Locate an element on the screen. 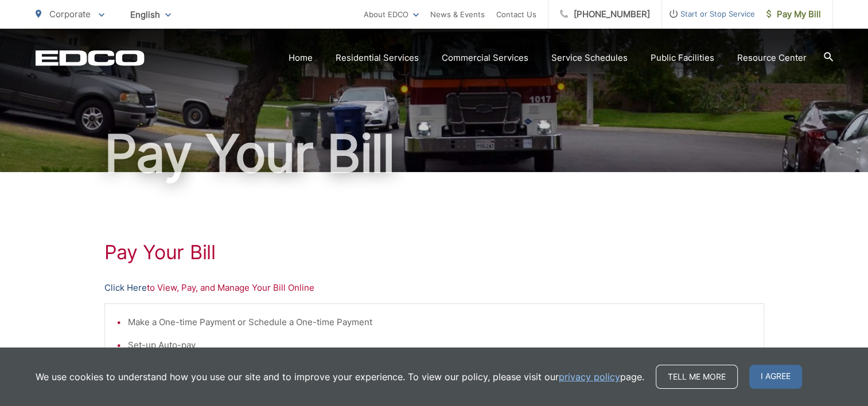 This screenshot has height=406, width=868. span: Pay My Bill is located at coordinates (794, 14).